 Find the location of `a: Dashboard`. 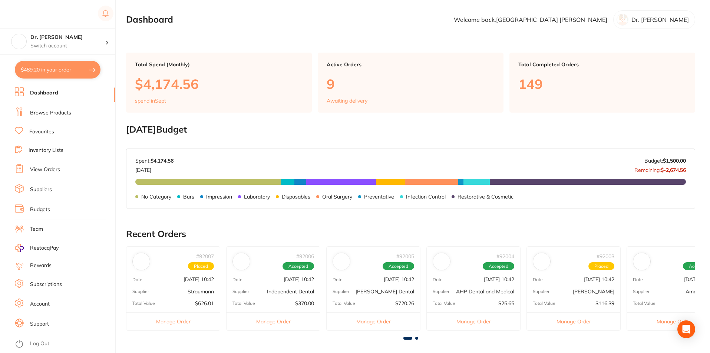

a: Dashboard is located at coordinates (44, 93).